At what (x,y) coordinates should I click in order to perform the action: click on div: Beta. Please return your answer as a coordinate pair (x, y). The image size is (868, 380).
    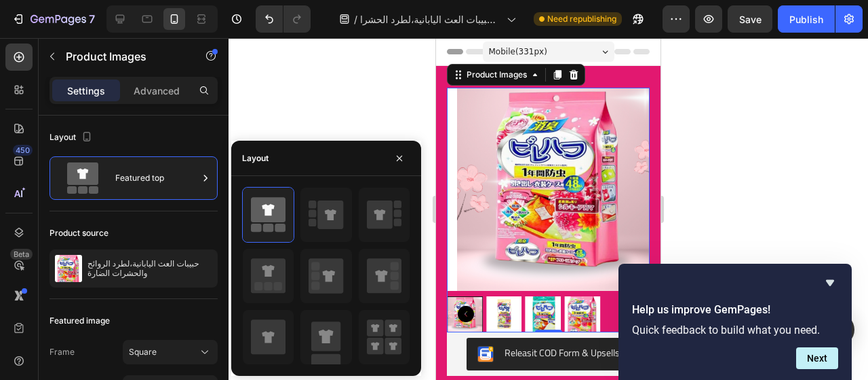
    Looking at the image, I should click on (21, 254).